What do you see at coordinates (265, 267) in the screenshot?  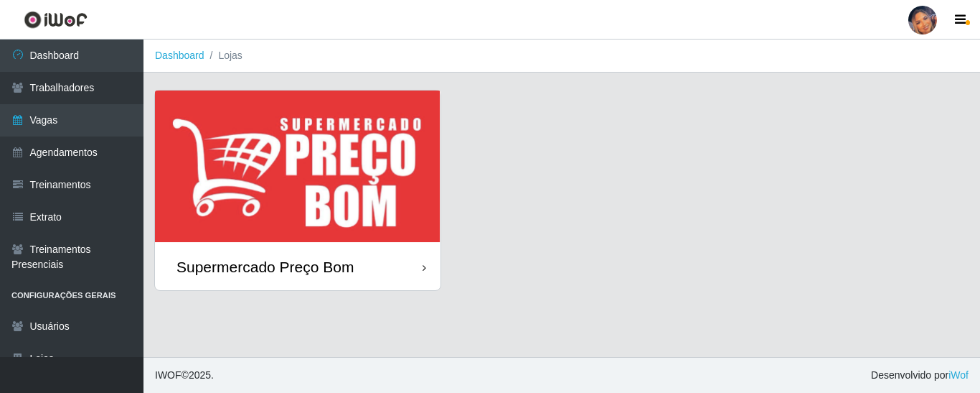 I see `div: Supermercado Preço Bom` at bounding box center [265, 267].